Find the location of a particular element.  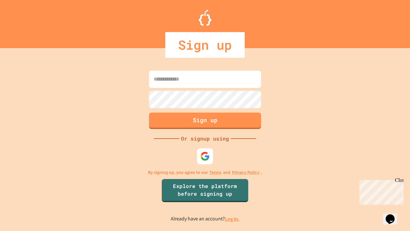

a: Log in. is located at coordinates (232, 218).